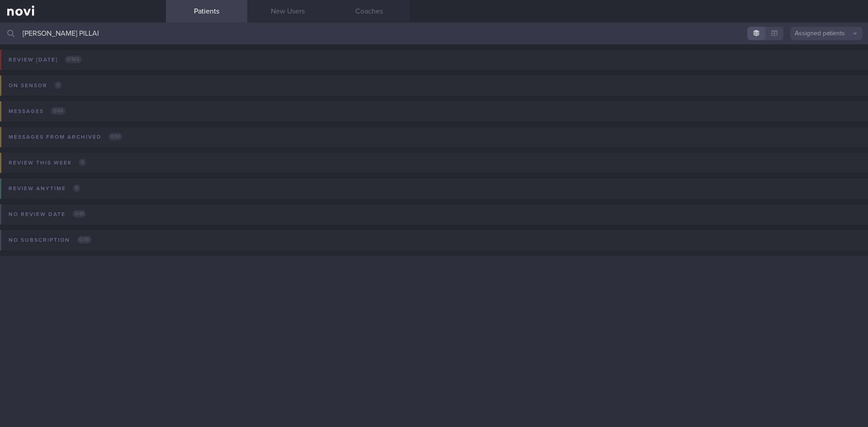 The width and height of the screenshot is (868, 427). Describe the element at coordinates (115, 136) in the screenshot. I see `span: 0 / 10` at that location.